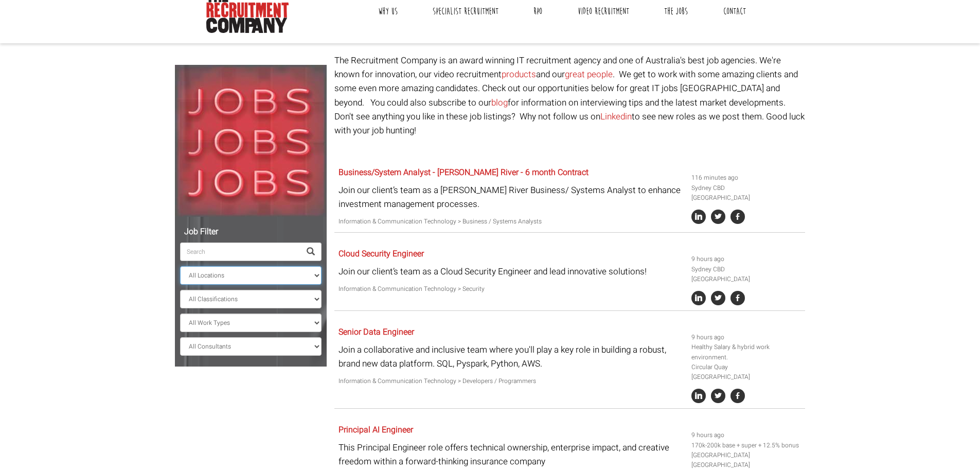 This screenshot has width=980, height=469. Describe the element at coordinates (616, 116) in the screenshot. I see `a: Linkedin` at that location.